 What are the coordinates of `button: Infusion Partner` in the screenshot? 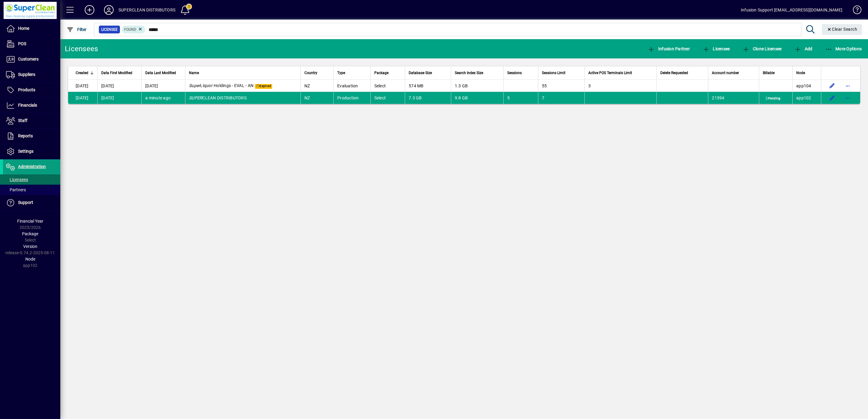 It's located at (669, 49).